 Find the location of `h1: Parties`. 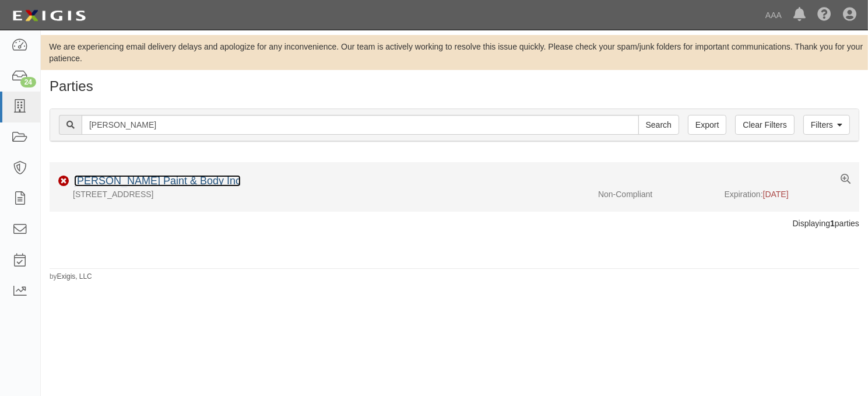

h1: Parties is located at coordinates (454, 87).